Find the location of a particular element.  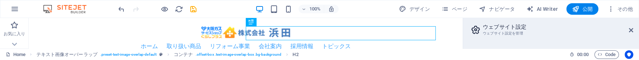

button: デザイン is located at coordinates (415, 9).